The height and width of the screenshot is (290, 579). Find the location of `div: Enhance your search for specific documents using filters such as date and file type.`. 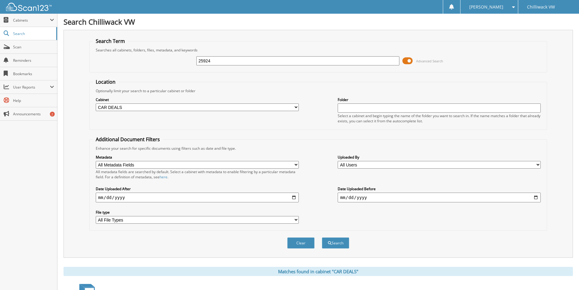

div: Enhance your search for specific documents using filters such as date and file type. is located at coordinates (318, 148).